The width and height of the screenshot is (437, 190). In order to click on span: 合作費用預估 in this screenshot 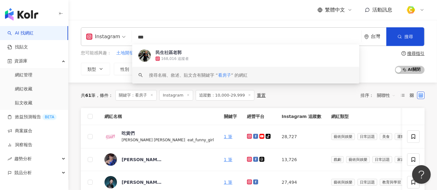, I will do `click(278, 69)`.